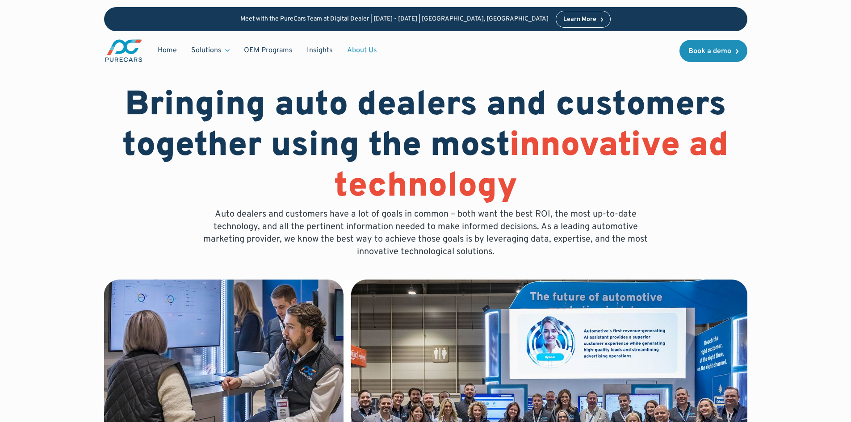 The image size is (851, 422). What do you see at coordinates (320, 50) in the screenshot?
I see `a: Insights` at bounding box center [320, 50].